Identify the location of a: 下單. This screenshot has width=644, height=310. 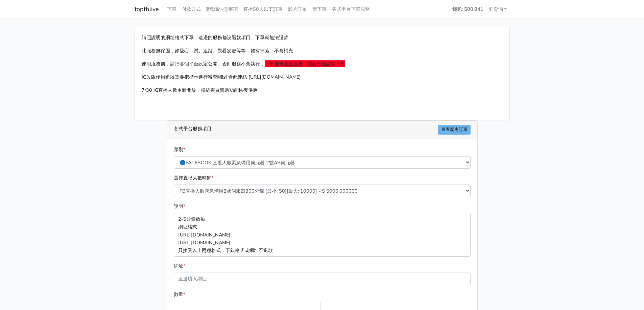
(172, 9).